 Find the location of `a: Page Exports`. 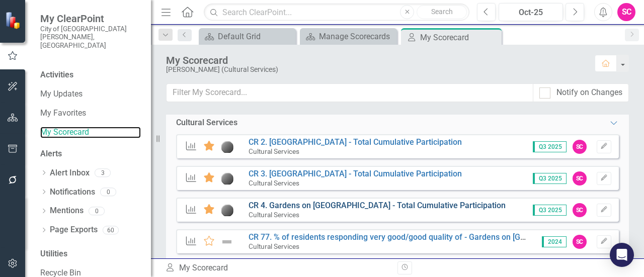

a: Page Exports is located at coordinates (73, 230).